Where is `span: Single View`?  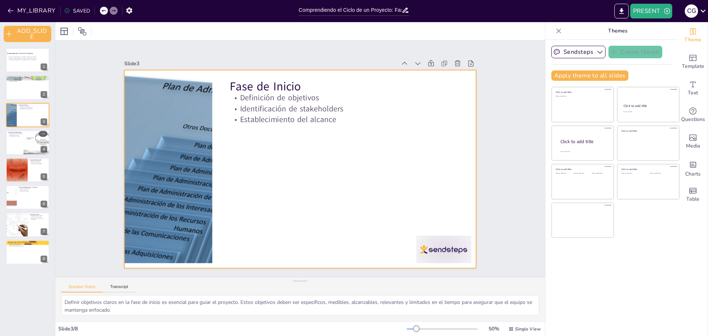
span: Single View is located at coordinates (528, 329).